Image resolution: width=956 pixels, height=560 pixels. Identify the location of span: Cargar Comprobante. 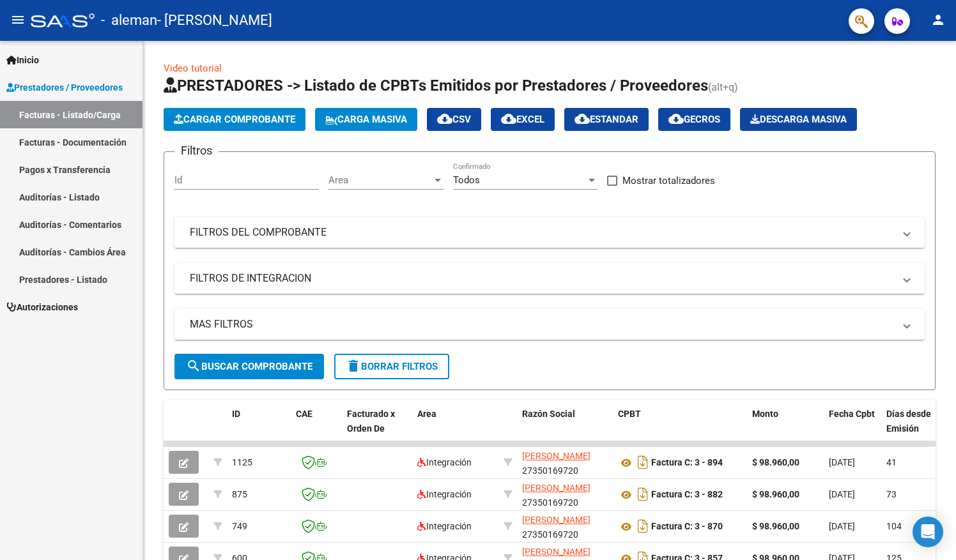
(235, 119).